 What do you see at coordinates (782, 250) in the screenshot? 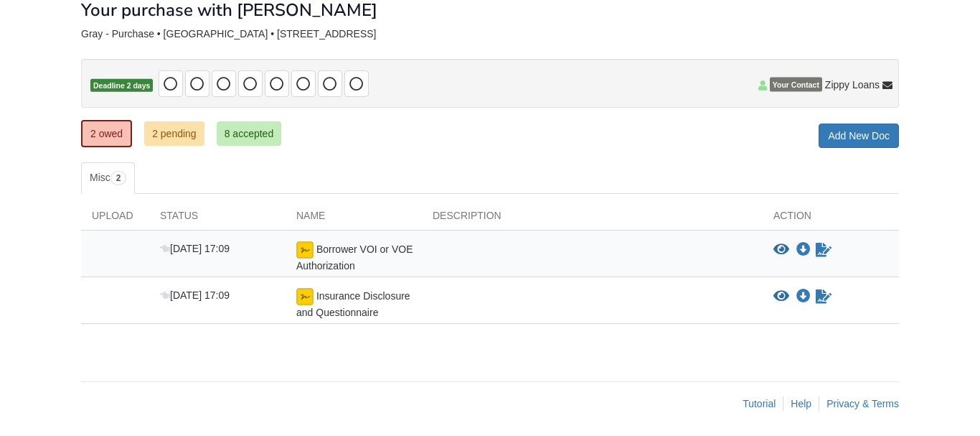
I see `button: View Borrower VOI or VOE Authorization` at bounding box center [782, 250].